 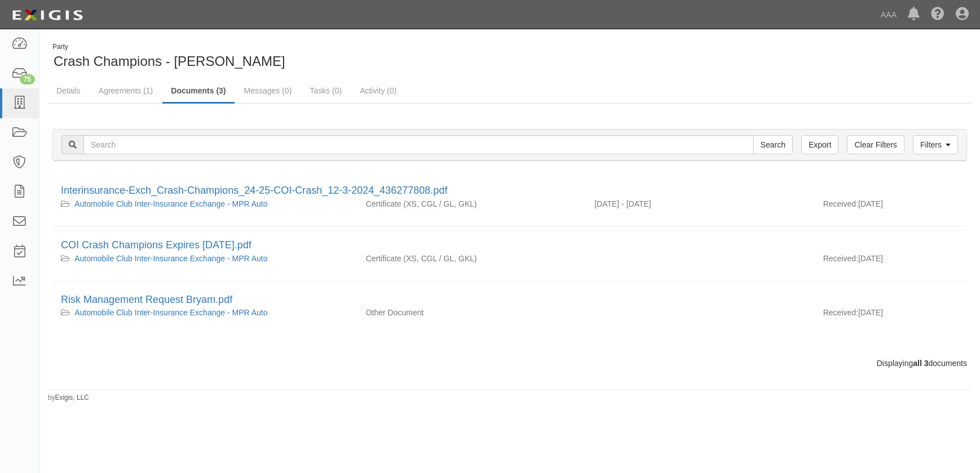 What do you see at coordinates (510, 364) in the screenshot?
I see `div: Displaying documents` at bounding box center [510, 364].